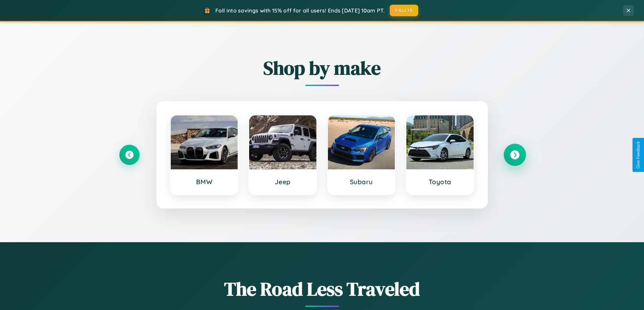 The image size is (644, 310). I want to click on h3: BMW, so click(204, 182).